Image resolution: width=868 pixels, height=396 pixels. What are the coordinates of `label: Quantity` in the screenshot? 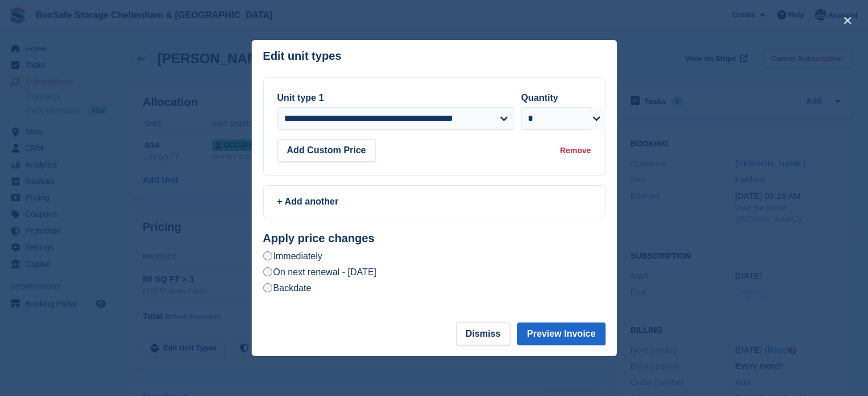 It's located at (539, 97).